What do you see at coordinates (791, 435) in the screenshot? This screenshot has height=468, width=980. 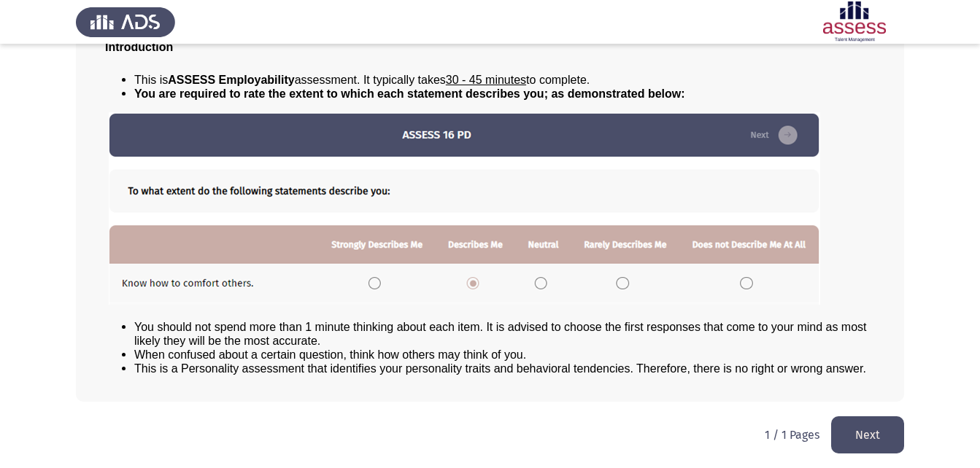 I see `p: 1 / 1 Pages` at bounding box center [791, 435].